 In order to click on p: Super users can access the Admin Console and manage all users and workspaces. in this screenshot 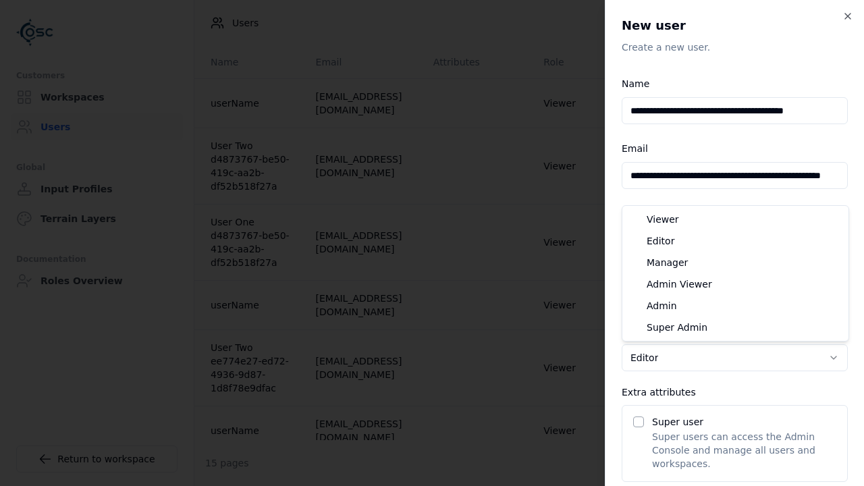, I will do `click(744, 450)`.